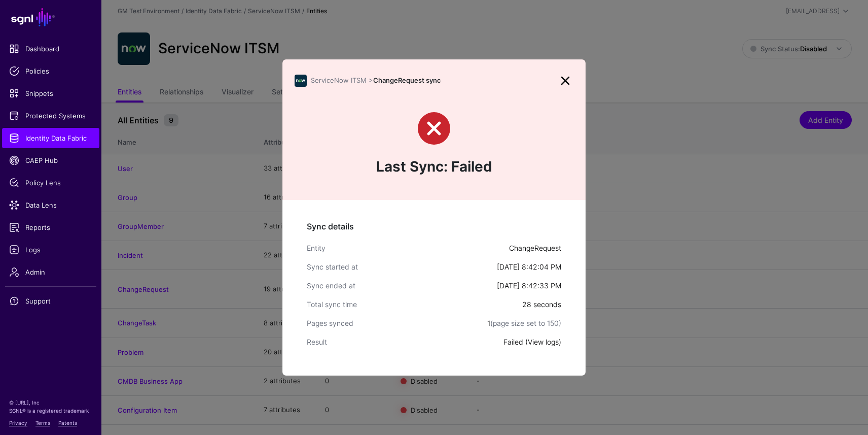 The width and height of the screenshot is (868, 435). Describe the element at coordinates (533, 342) in the screenshot. I see `div: Failed ( )` at that location.